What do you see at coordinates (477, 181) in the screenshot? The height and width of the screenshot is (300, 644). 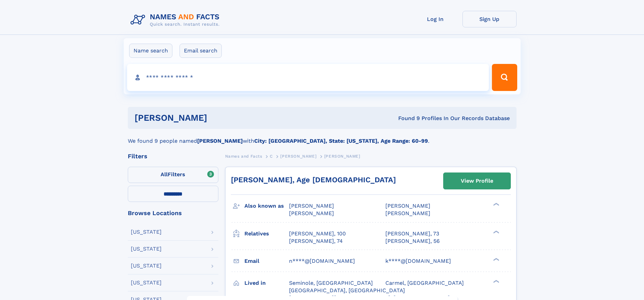 I see `div: View Profile` at bounding box center [477, 181].